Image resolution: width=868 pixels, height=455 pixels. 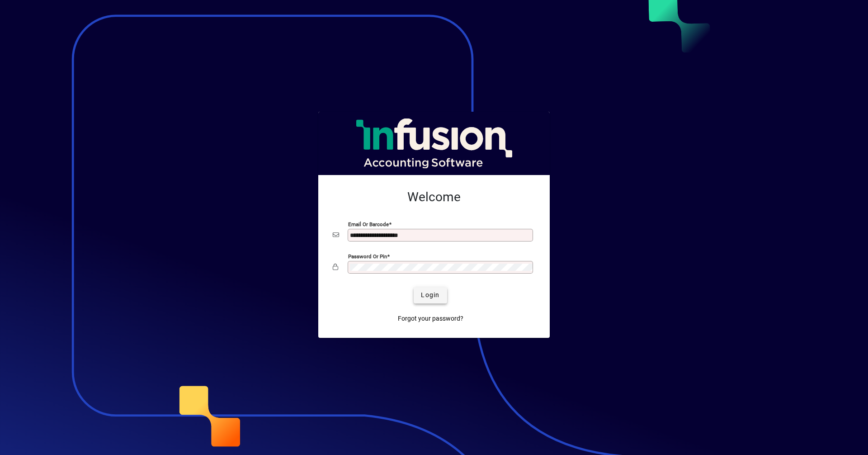 I want to click on span: Login, so click(x=430, y=295).